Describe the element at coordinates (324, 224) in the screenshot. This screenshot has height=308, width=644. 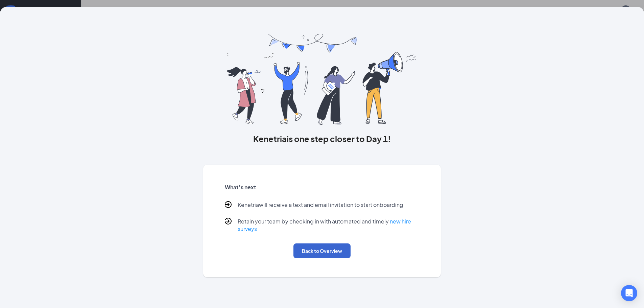
I see `a: new hire surveys` at that location.